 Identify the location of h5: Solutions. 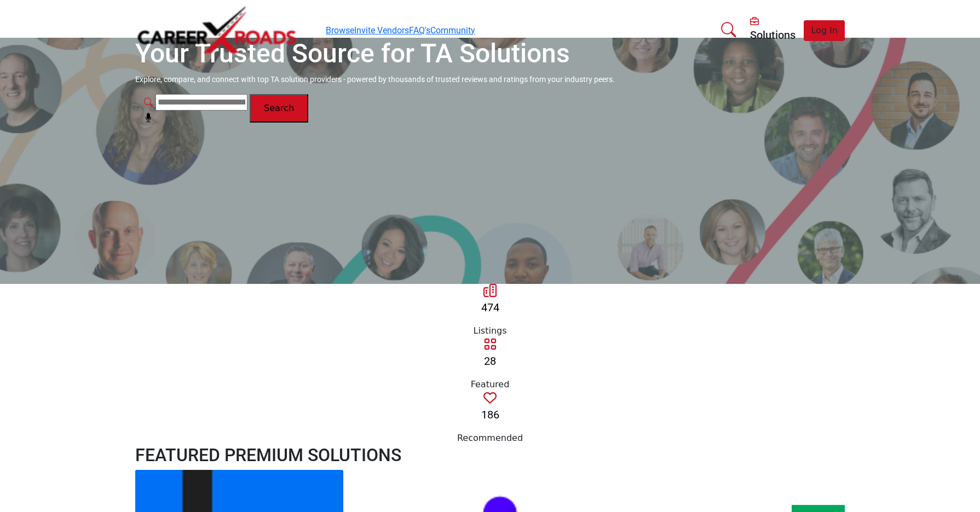
(772, 35).